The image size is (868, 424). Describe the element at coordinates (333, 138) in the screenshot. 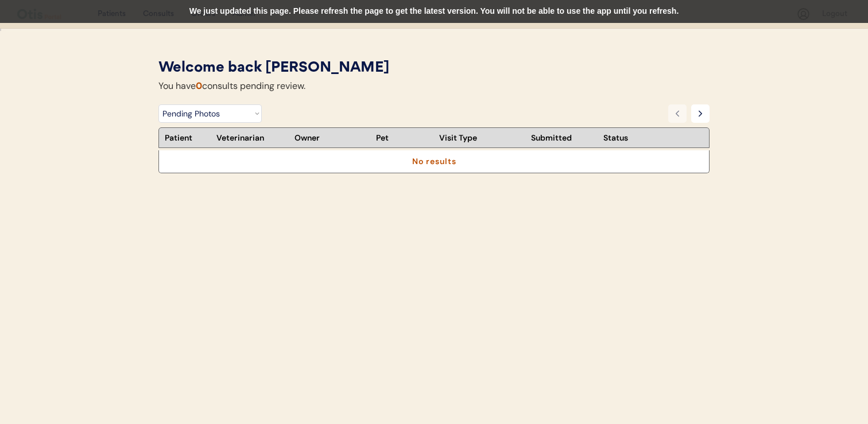

I see `div: Owner` at that location.